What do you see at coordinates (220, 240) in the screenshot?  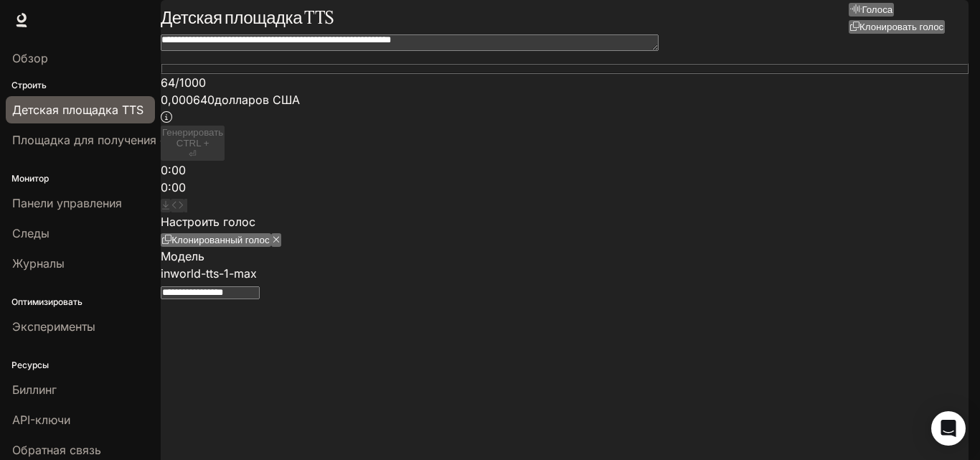 I see `font: Клонированный голос` at bounding box center [220, 240].